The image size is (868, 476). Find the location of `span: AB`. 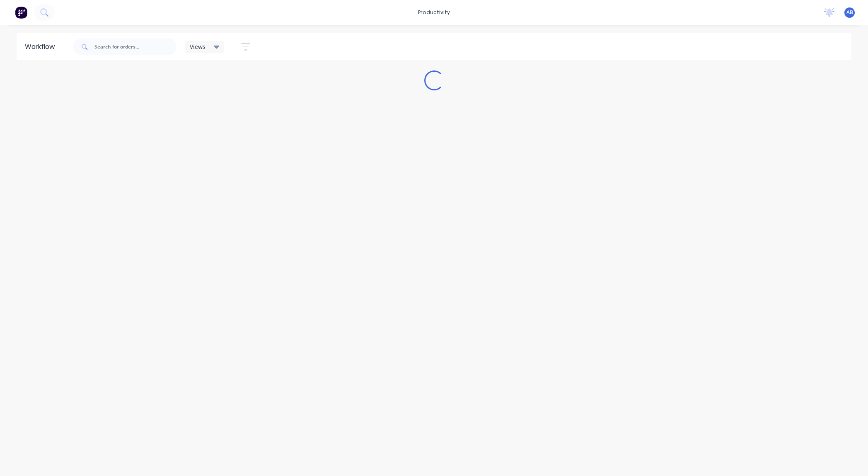

span: AB is located at coordinates (850, 13).